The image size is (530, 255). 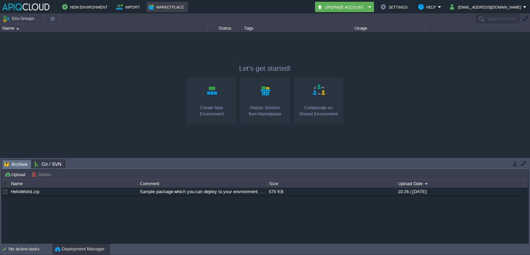 I want to click on div: Size, so click(x=332, y=183).